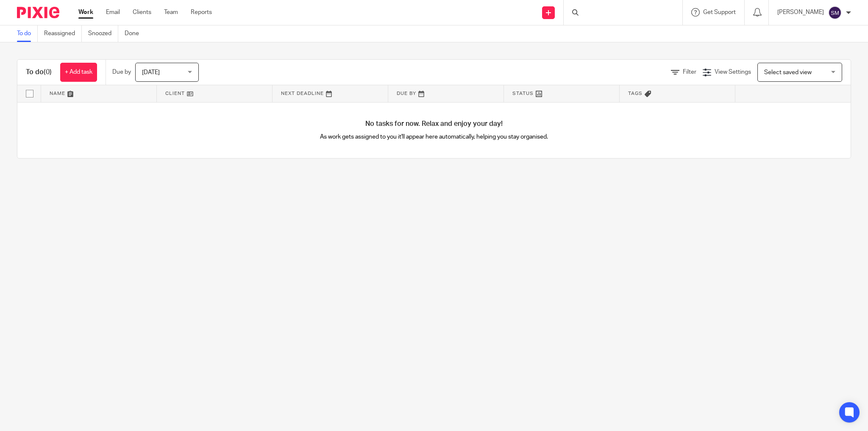  Describe the element at coordinates (103, 34) in the screenshot. I see `a: Snoozed` at that location.